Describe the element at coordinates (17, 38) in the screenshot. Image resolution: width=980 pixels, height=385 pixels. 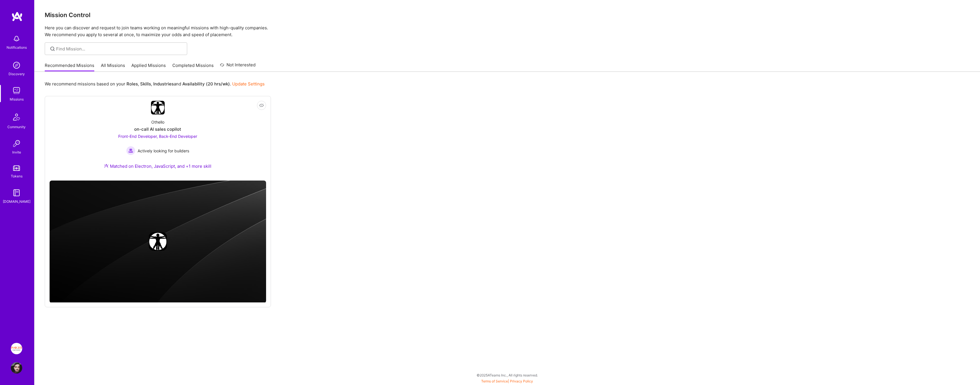
I see `img: bell` at that location.